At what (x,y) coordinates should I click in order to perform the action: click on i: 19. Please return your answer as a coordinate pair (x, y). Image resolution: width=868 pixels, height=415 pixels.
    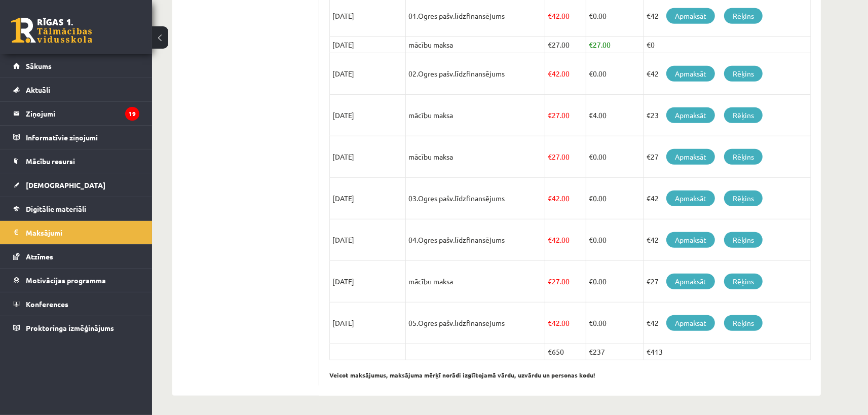
    Looking at the image, I should click on (132, 113).